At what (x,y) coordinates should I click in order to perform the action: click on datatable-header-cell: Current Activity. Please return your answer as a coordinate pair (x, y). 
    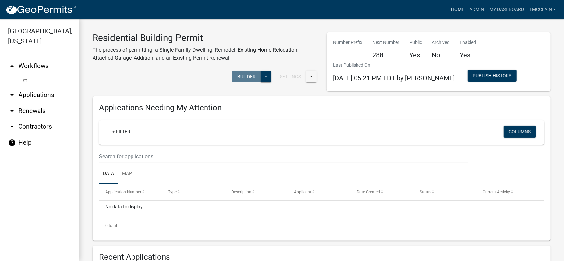
    Looking at the image, I should click on (508, 192).